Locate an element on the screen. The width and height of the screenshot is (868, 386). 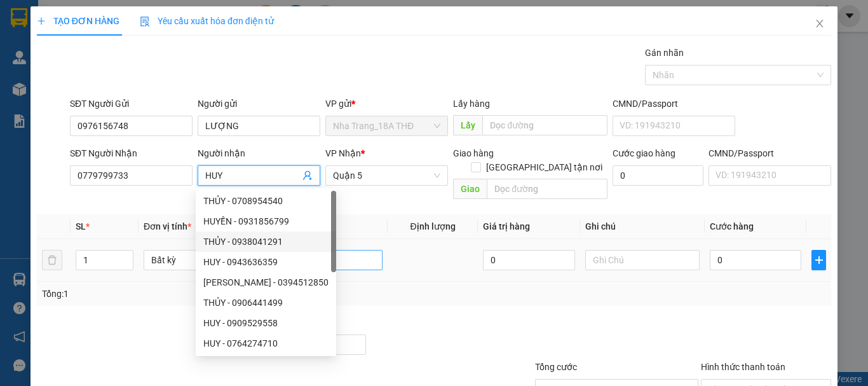
div: Người gửi is located at coordinates (259, 104).